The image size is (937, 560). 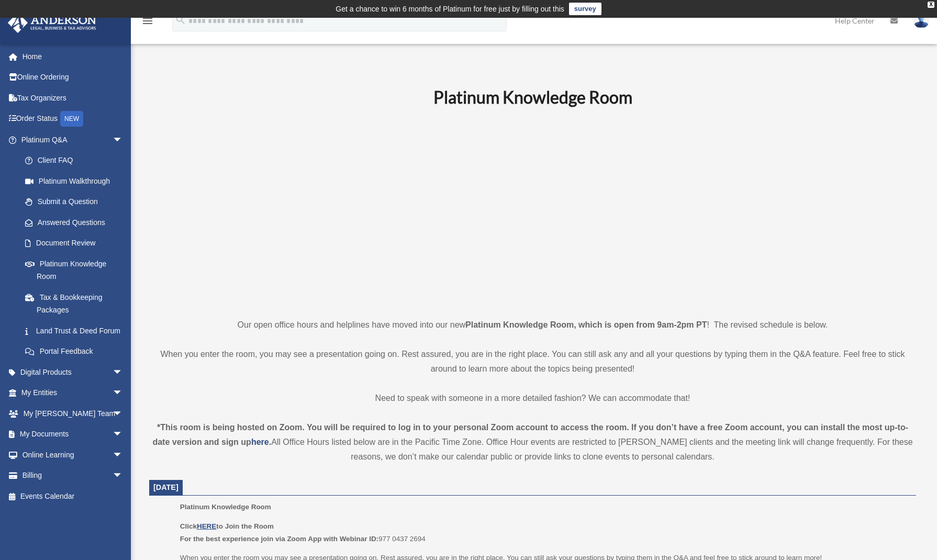 I want to click on img: User Pic, so click(x=921, y=20).